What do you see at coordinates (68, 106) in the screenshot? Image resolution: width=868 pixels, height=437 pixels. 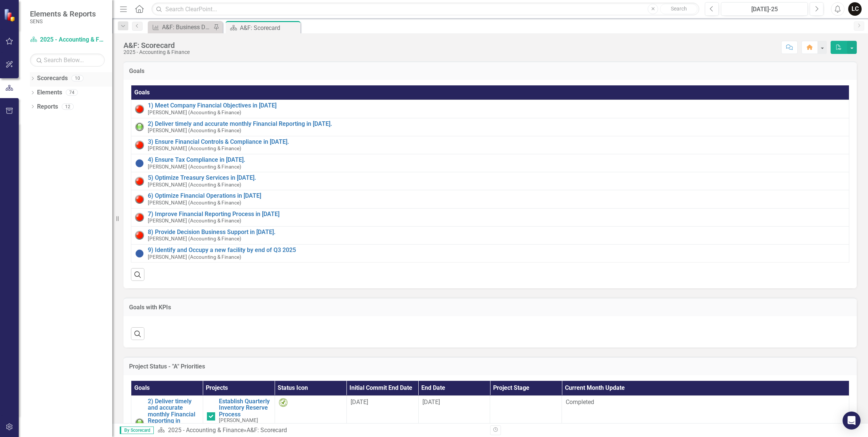 I see `div: 12` at bounding box center [68, 106].